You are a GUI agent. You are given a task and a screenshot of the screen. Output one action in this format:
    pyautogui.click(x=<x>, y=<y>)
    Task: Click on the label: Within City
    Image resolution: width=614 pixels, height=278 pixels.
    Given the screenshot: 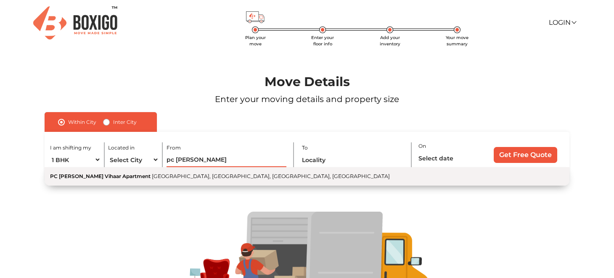 What is the action you would take?
    pyautogui.click(x=82, y=122)
    